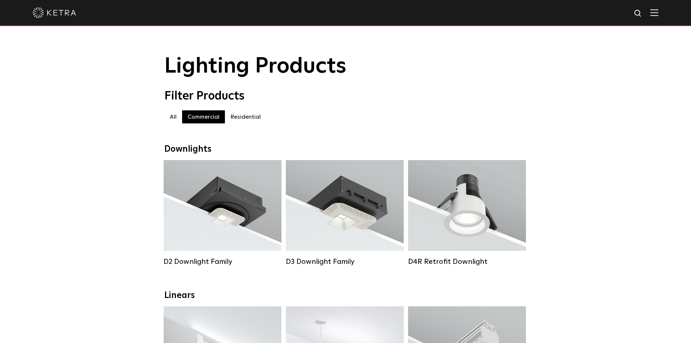  I want to click on img: ketra-logo-2019-white, so click(54, 13).